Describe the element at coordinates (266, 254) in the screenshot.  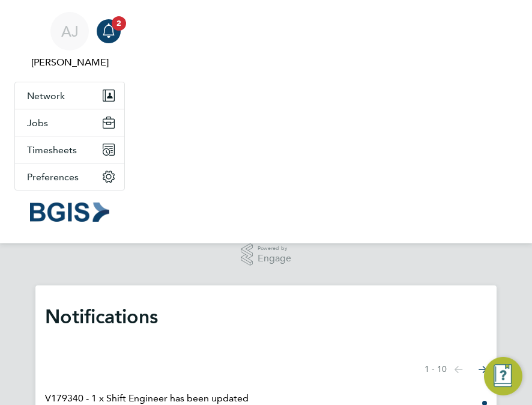
I see `a: Powered byEngage` at that location.